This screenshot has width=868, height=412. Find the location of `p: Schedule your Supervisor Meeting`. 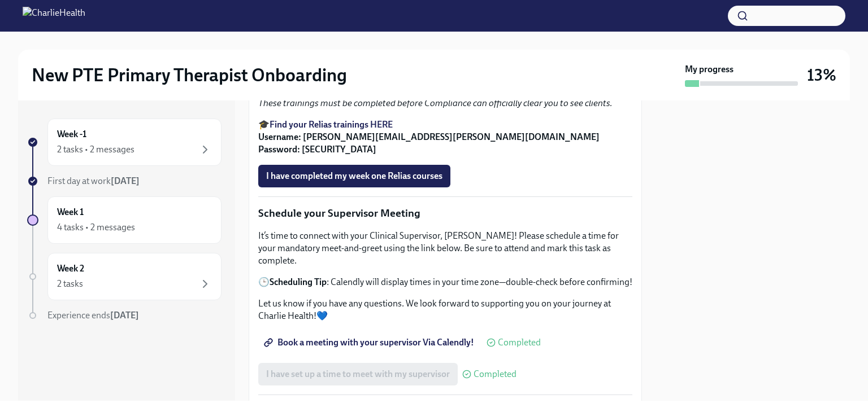

p: Schedule your Supervisor Meeting is located at coordinates (445, 213).